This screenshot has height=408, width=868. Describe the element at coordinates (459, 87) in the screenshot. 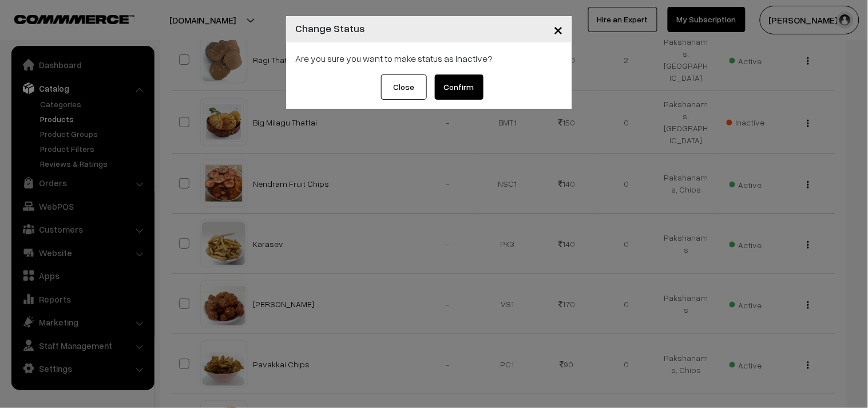

I see `button: Confirm` at that location.